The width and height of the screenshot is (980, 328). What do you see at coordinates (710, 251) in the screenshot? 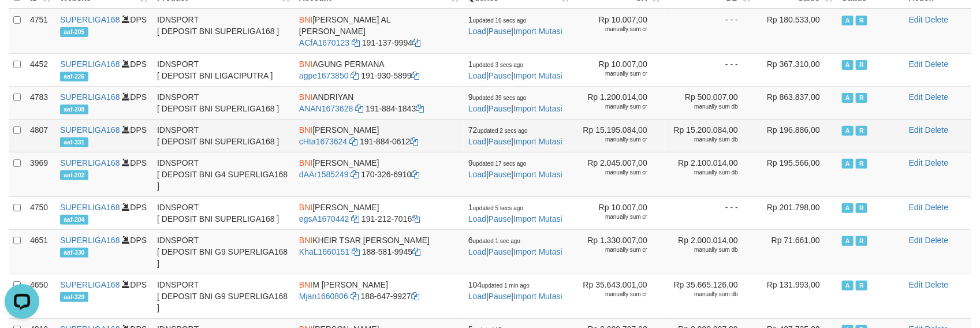
I see `td: Rp 2.000.014,00` at bounding box center [710, 251].